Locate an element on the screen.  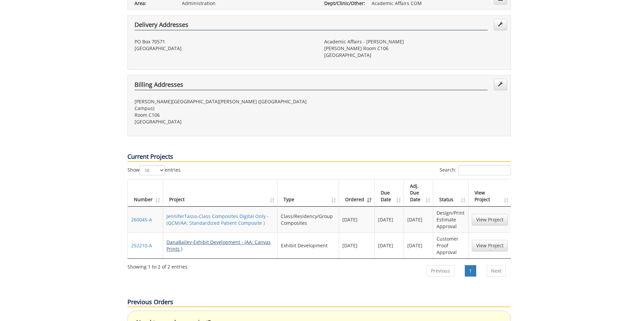
th: Ordered: activate to sort column ascending is located at coordinates (357, 193).